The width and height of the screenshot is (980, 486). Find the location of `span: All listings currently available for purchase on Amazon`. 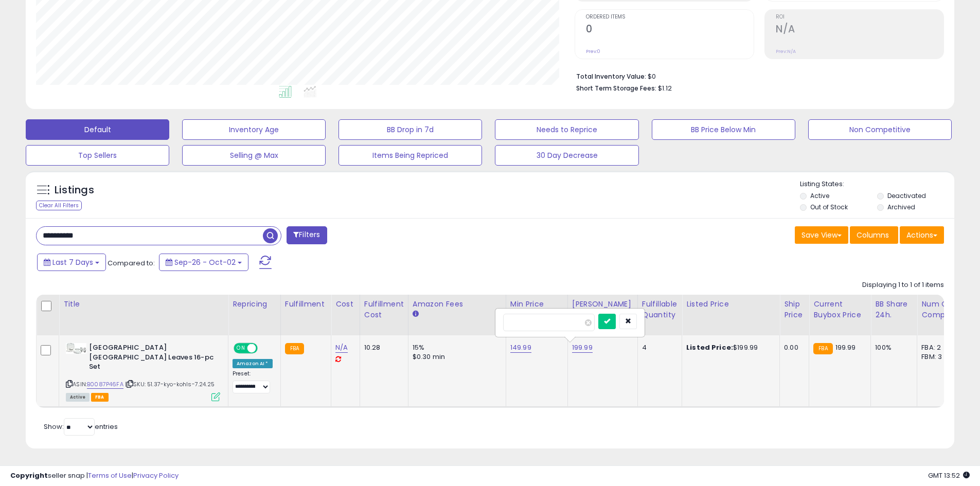

span: All listings currently available for purchase on Amazon is located at coordinates (77, 397).